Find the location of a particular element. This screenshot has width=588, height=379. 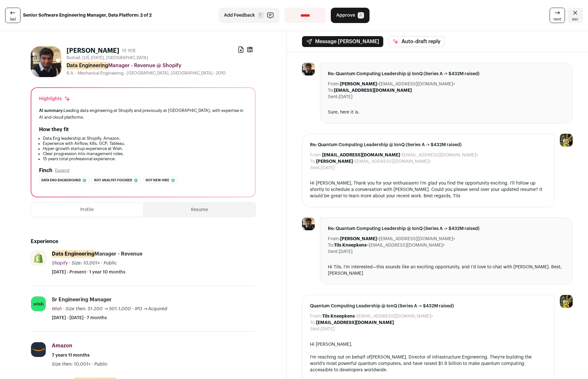

span: esc is located at coordinates (575, 19).